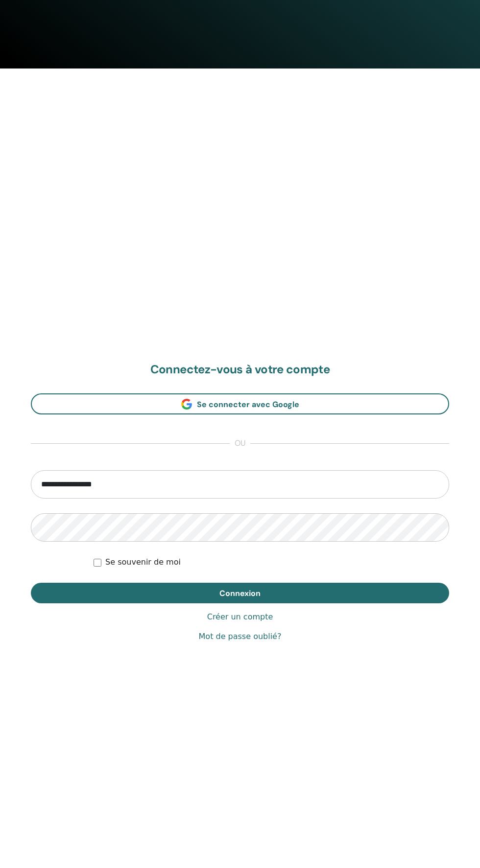 The image size is (480, 868). Describe the element at coordinates (240, 370) in the screenshot. I see `h2: Connectez-vous à votre compte` at that location.